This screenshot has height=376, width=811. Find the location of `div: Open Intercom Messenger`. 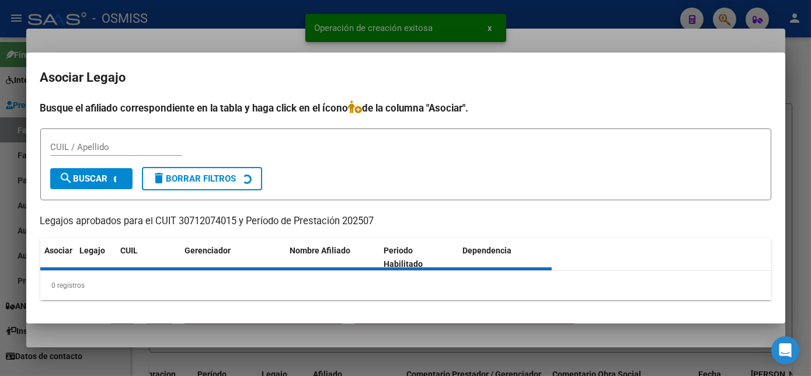

div: Open Intercom Messenger is located at coordinates (785, 350).